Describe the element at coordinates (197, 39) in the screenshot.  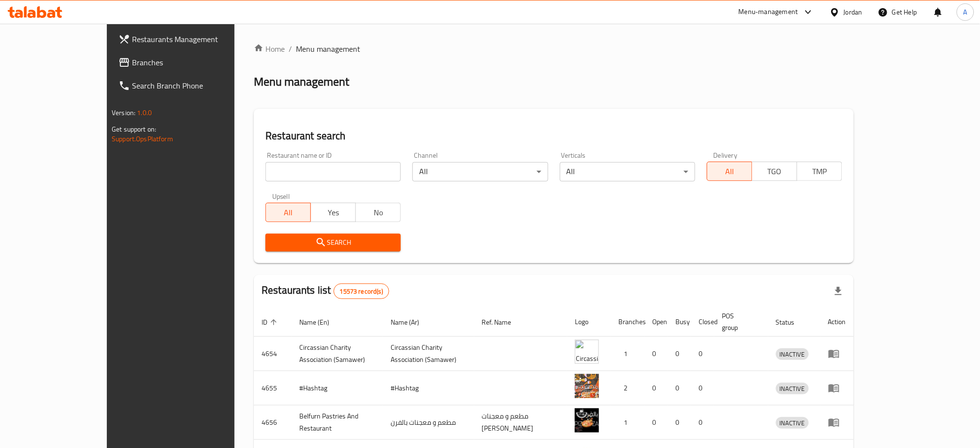
I see `span: Restaurants Management` at that location.